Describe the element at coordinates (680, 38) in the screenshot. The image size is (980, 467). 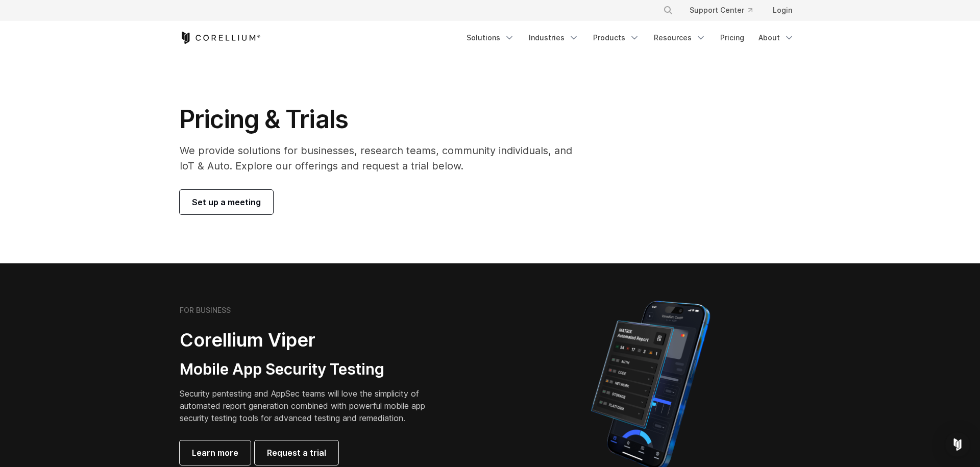
I see `a: Resources` at that location.